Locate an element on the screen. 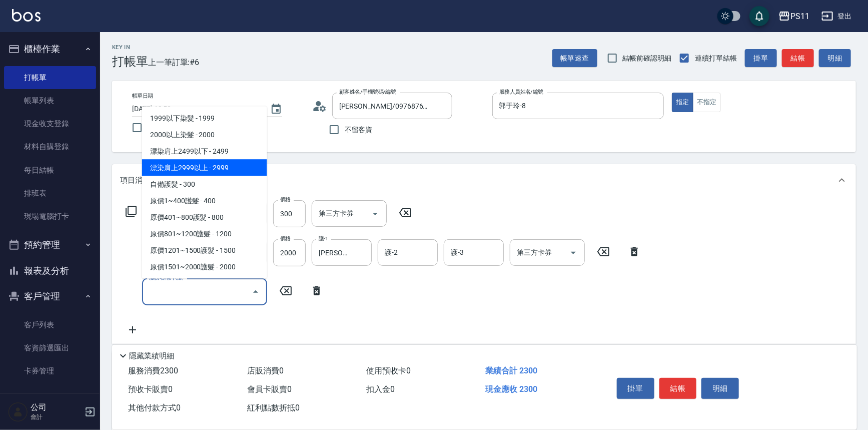 This screenshot has width=868, height=430. button: 客戶管理 is located at coordinates (50, 296).